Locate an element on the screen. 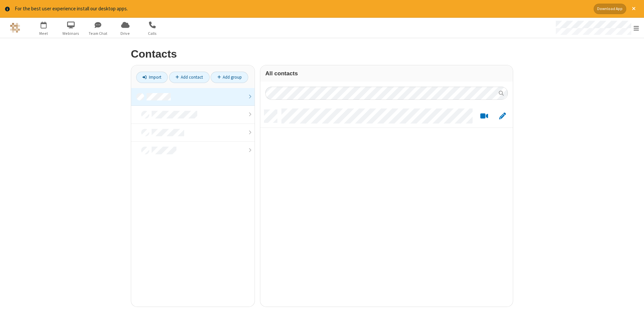 This screenshot has height=317, width=644. span: Team Chat is located at coordinates (98, 34).